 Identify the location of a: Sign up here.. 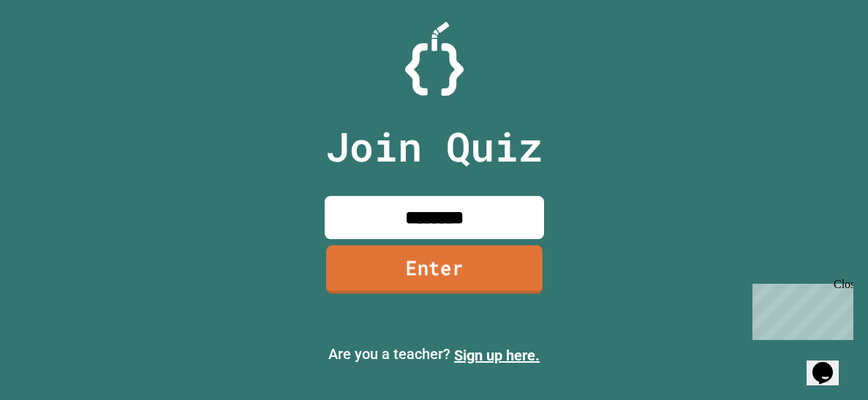
(496, 355).